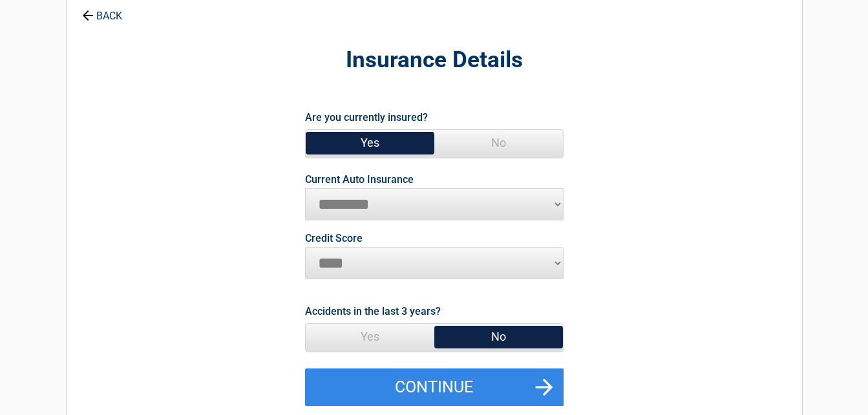  What do you see at coordinates (334, 238) in the screenshot?
I see `label: Credit Score` at bounding box center [334, 238].